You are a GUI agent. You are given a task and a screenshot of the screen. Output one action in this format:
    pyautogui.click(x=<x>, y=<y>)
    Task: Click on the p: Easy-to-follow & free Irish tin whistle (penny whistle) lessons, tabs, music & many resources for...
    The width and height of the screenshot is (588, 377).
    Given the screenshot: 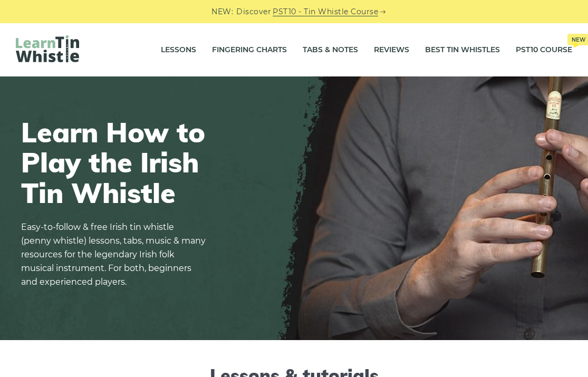 What is the action you would take?
    pyautogui.click(x=114, y=255)
    